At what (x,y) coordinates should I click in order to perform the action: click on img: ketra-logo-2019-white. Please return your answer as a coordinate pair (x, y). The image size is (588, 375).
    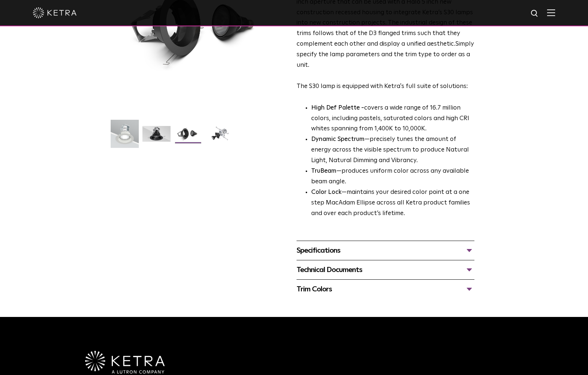
    Looking at the image, I should click on (55, 13).